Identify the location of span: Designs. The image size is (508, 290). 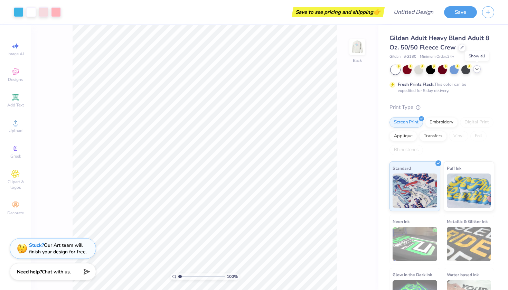
(16, 80).